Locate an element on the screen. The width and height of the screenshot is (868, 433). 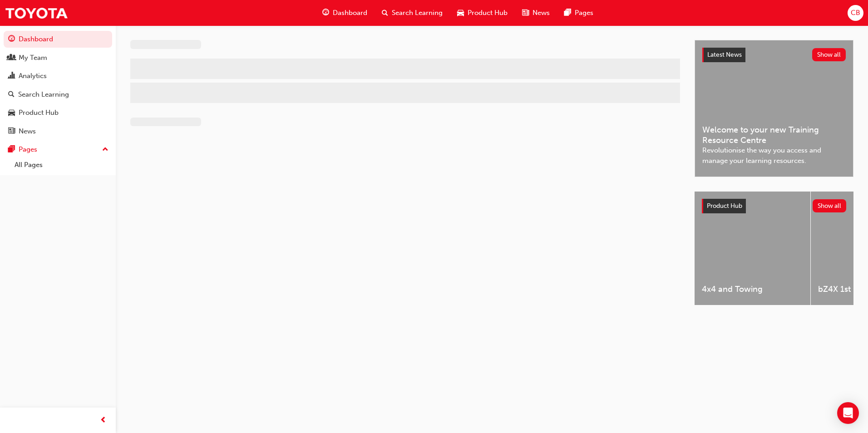
span: up-icon is located at coordinates (106, 150).